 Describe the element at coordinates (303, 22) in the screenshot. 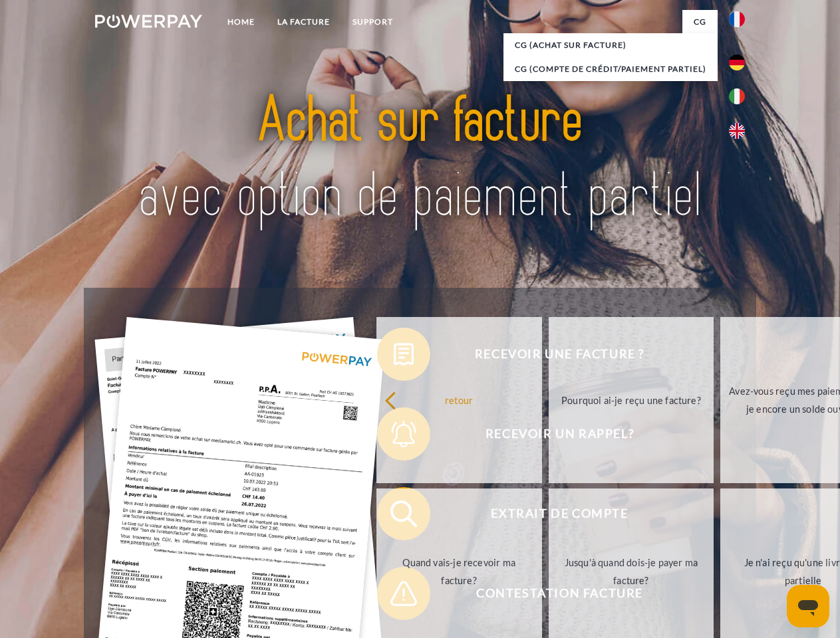

I see `a: LA FACTURE` at that location.